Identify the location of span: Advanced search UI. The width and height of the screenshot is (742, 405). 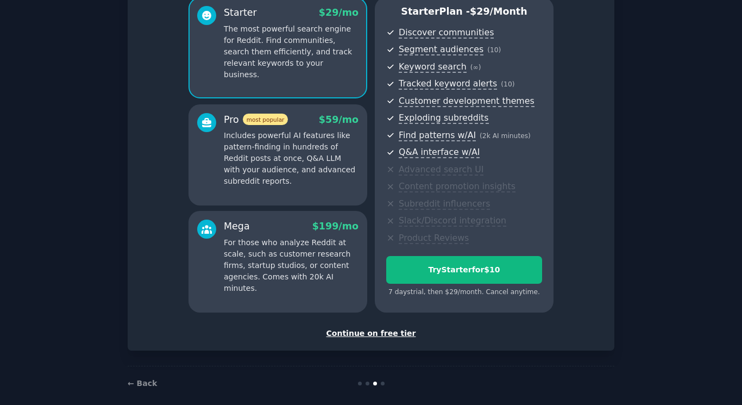
(441, 170).